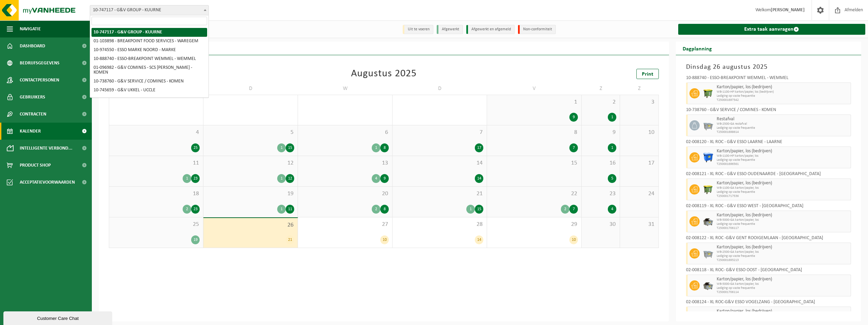 The height and width of the screenshot is (325, 868). Describe the element at coordinates (149, 99) in the screenshot. I see `li: 10-934401 - TOTAL ROESELARE - ROESELARE` at that location.